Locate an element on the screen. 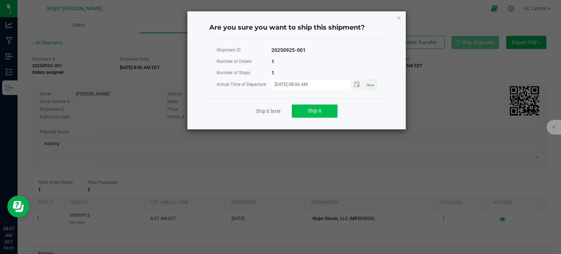 This screenshot has height=254, width=561. div: Actual Time of Departure is located at coordinates (244, 84).